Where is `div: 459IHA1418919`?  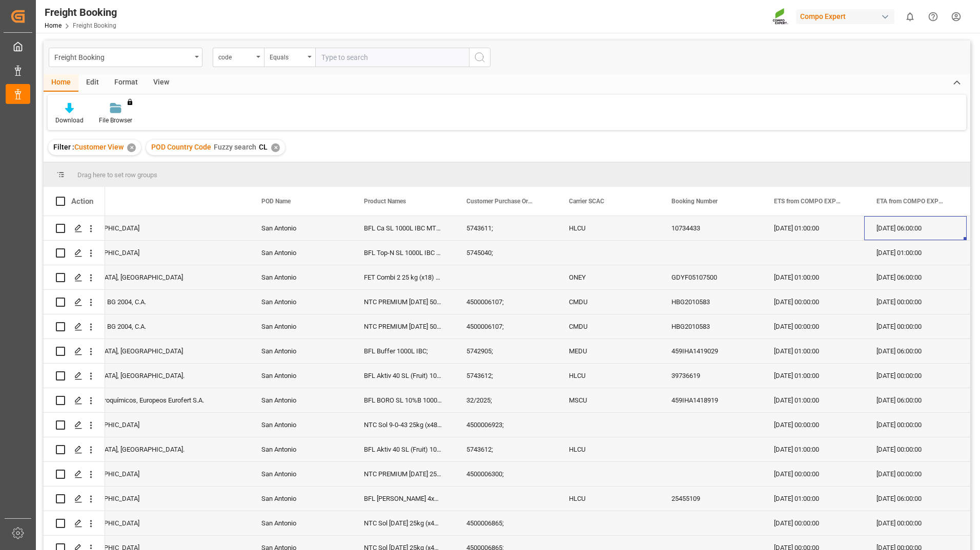
div: 459IHA1418919 is located at coordinates (711, 400).